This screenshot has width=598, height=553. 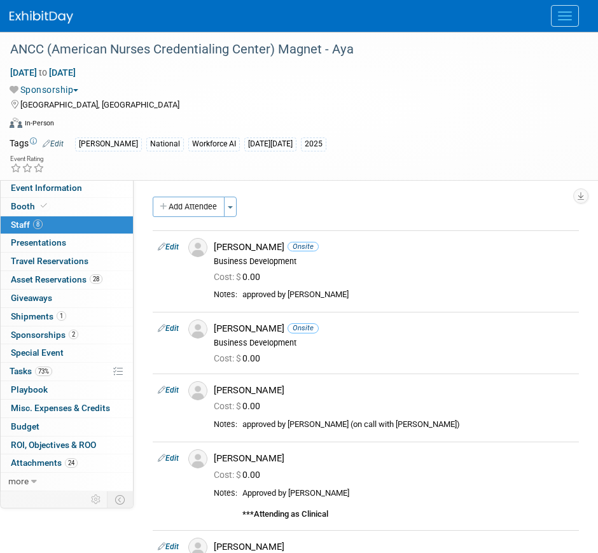 What do you see at coordinates (67, 299) in the screenshot?
I see `a: Giveaways` at bounding box center [67, 299].